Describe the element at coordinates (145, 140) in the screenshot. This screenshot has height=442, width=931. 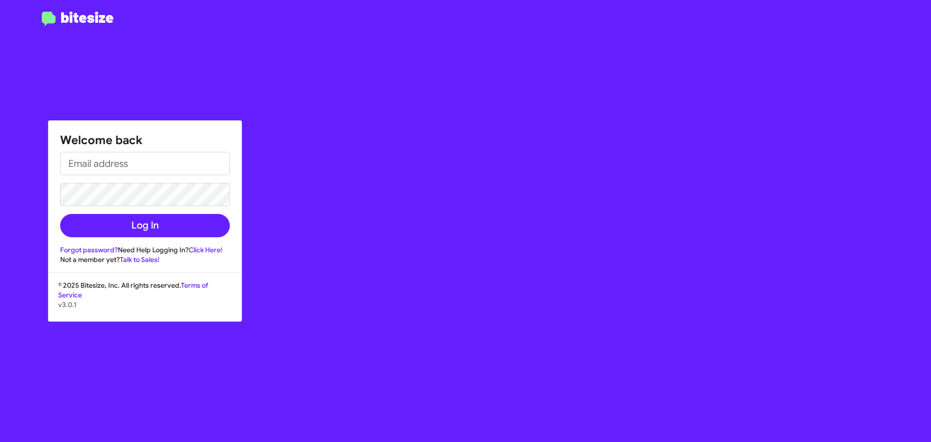
I see `h1: Welcome back` at that location.